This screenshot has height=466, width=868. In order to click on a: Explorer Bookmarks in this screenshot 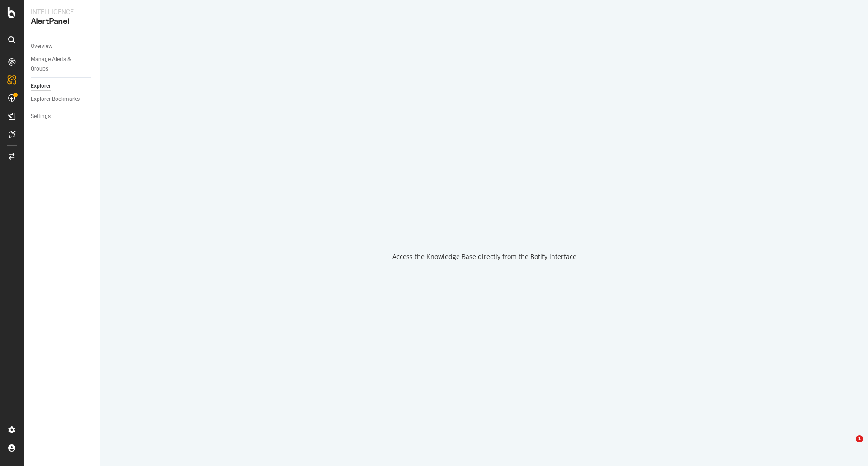, I will do `click(62, 99)`.